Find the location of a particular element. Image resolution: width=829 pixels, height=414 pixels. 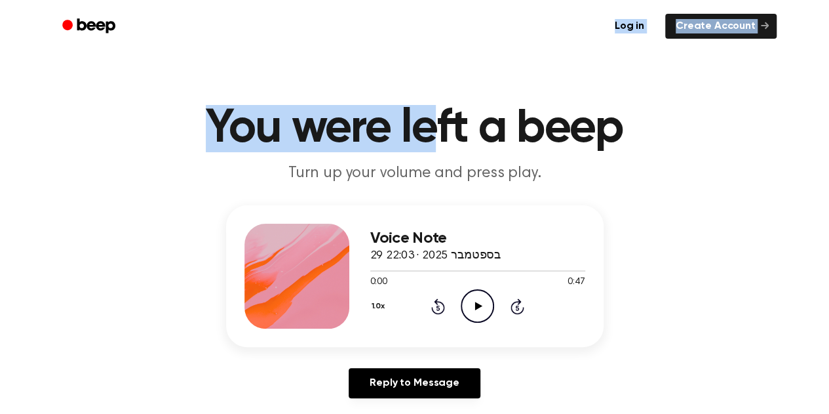

span: 29 בספטמבר 2025 · 22:03 is located at coordinates (435, 256).